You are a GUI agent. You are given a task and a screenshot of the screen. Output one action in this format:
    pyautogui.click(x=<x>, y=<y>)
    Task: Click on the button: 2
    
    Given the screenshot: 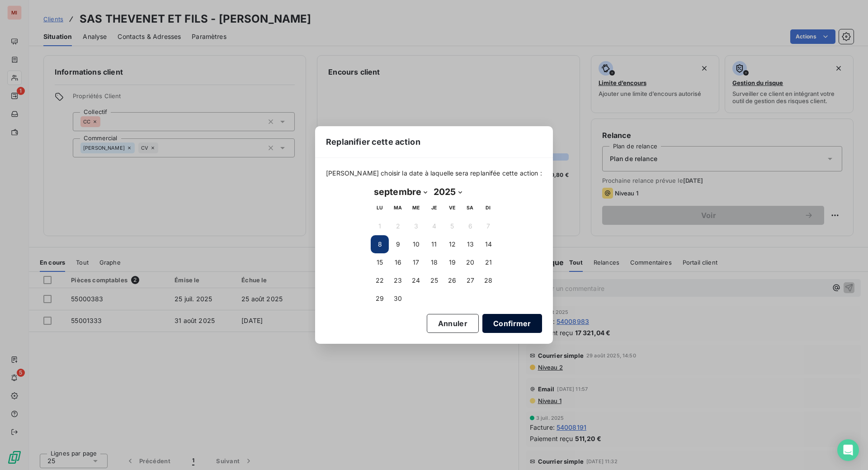 What is the action you would take?
    pyautogui.click(x=398, y=226)
    